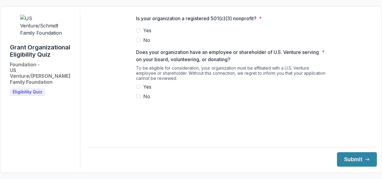 Image resolution: width=382 pixels, height=179 pixels. I want to click on p: Does your organization have an employee or shareholder of U.S. Venture serving on your board, vol..., so click(228, 56).